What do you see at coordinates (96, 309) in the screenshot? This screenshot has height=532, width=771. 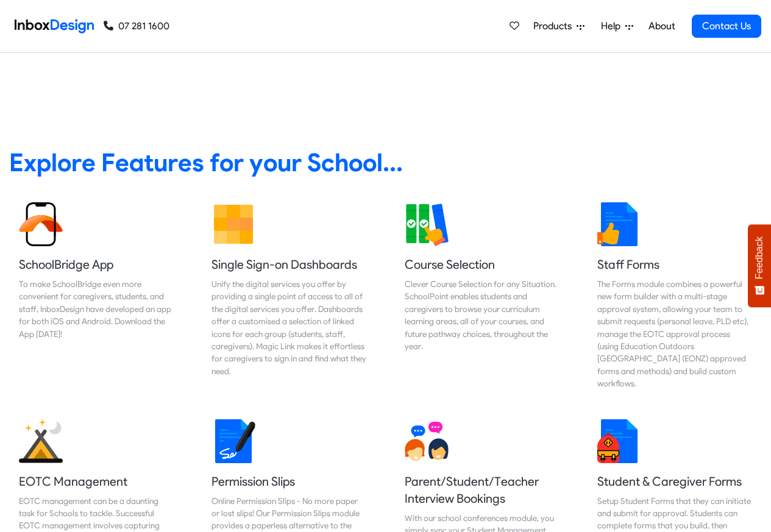 I see `div: To make SchoolBridge even more convenient for caregivers, students, and staff, InboxDesign have d...` at bounding box center [96, 309].